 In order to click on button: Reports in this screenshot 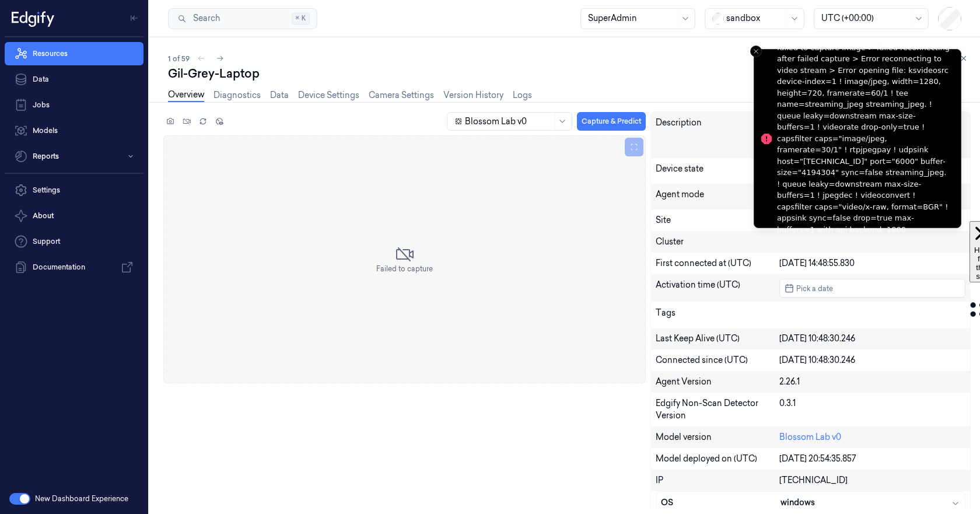, I will do `click(75, 157)`.